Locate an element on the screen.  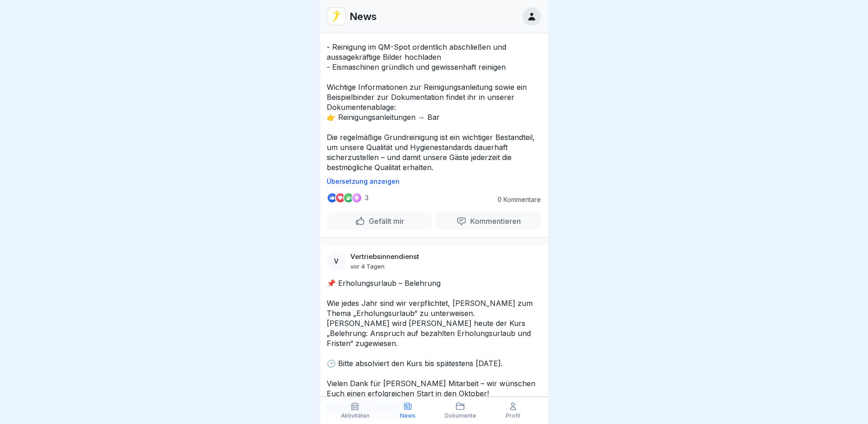
p: 3 is located at coordinates (367, 198).